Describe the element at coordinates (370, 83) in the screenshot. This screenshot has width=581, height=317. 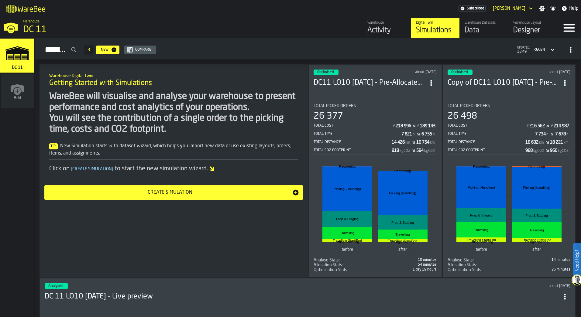
I see `div: DC11 LO10 2024-08-14 - Pre-Allocated & Strict Golden Zone` at that location.